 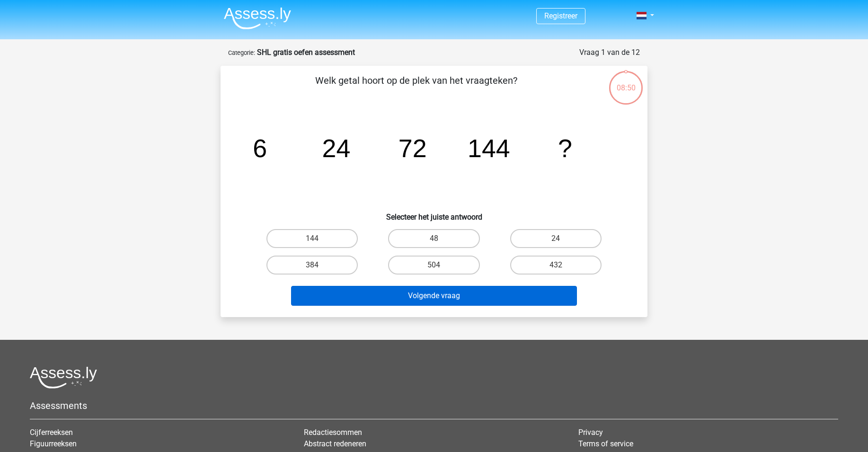 What do you see at coordinates (591, 432) in the screenshot?
I see `a: Privacy` at bounding box center [591, 432].